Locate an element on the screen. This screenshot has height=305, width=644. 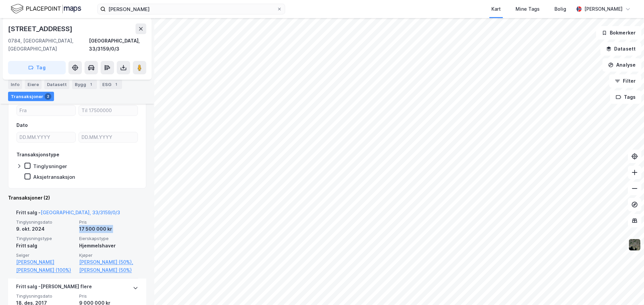
span: Kjøper is located at coordinates (109, 255).